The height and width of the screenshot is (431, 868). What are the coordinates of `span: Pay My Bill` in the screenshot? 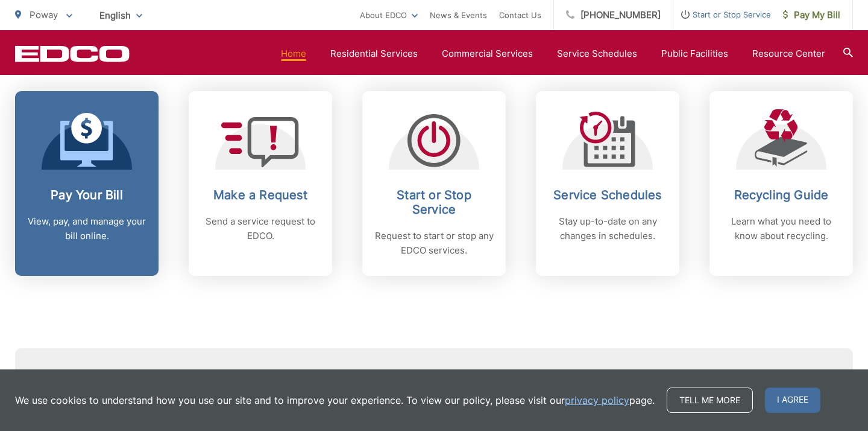 It's located at (811, 15).